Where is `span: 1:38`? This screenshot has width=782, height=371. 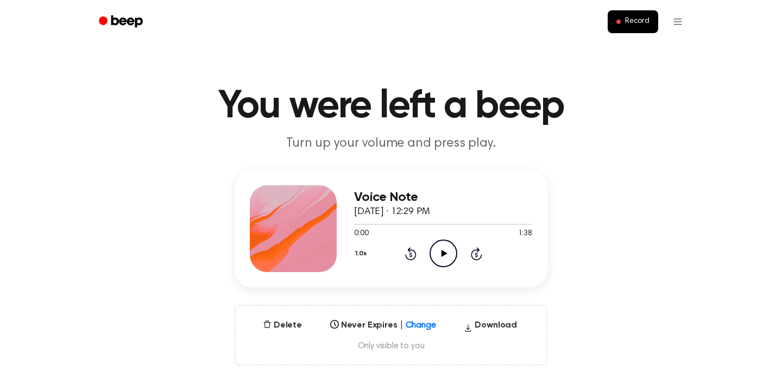 span: 1:38 is located at coordinates (525, 233).